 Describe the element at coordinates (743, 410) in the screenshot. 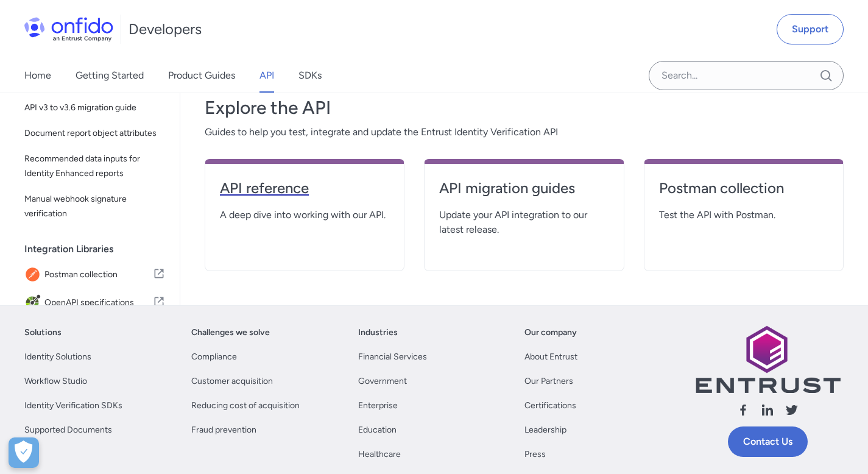

I see `svg: Follow us facebook` at that location.